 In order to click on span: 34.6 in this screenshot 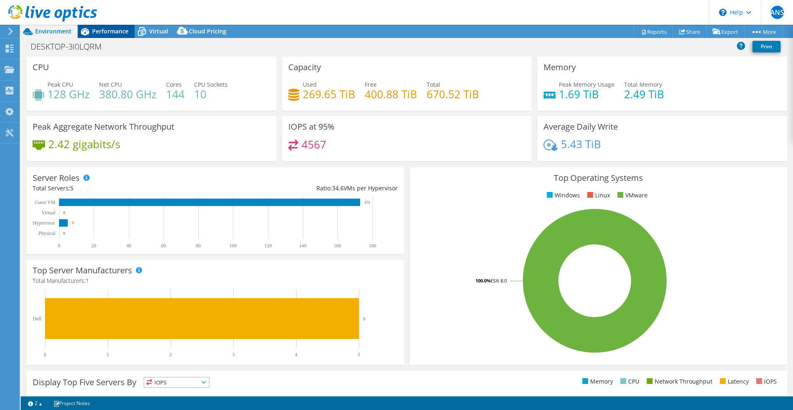, I will do `click(338, 188)`.